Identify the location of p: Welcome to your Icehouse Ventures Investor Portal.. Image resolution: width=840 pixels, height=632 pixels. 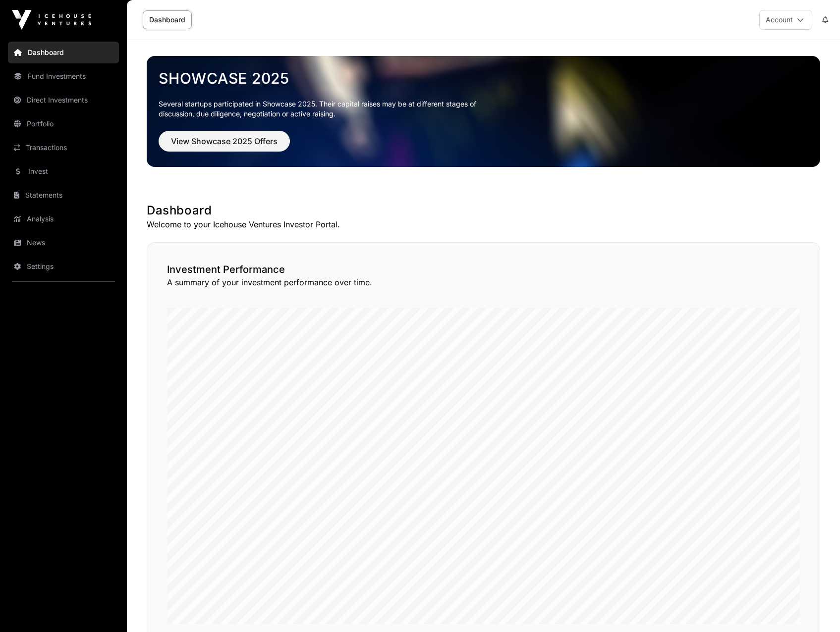
(483, 224).